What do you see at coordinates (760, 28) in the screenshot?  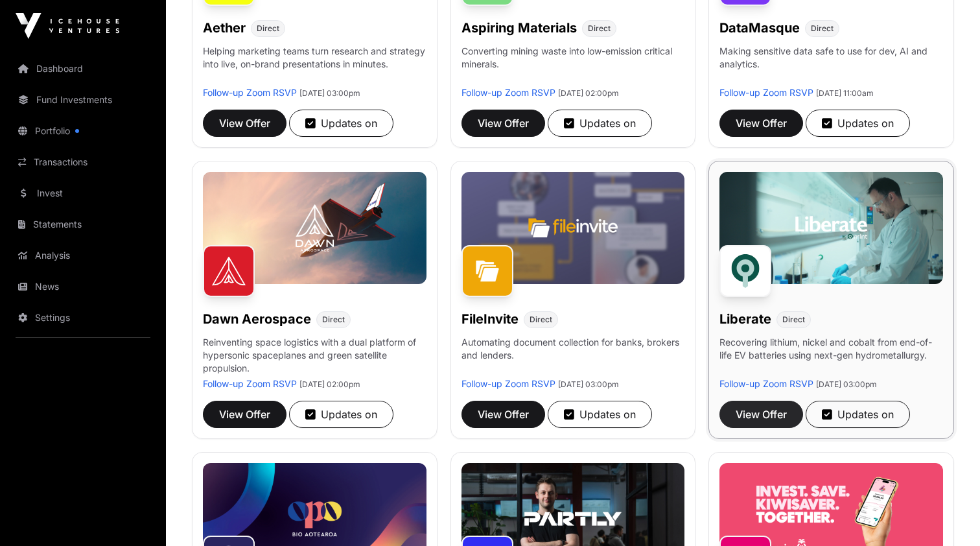 I see `h1: DataMasque` at bounding box center [760, 28].